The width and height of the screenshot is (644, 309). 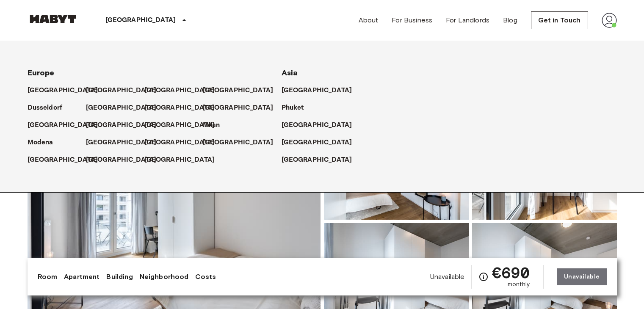 What do you see at coordinates (368, 20) in the screenshot?
I see `a: About` at bounding box center [368, 20].